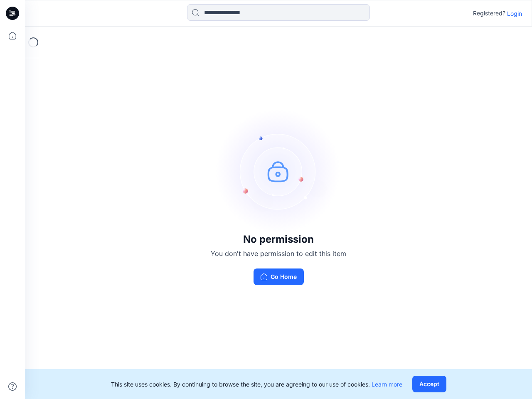 Image resolution: width=532 pixels, height=399 pixels. I want to click on h3: No permission, so click(278, 239).